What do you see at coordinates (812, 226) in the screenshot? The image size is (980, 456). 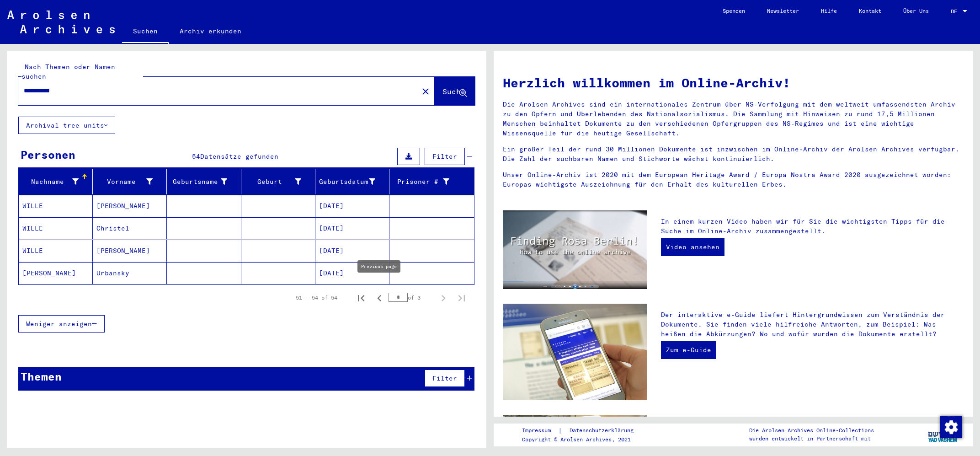 I see `p: In einem kurzen Video haben wir für Sie die wichtigsten Tipps für die Suche im Online-Archiv zusa...` at bounding box center [812, 226].